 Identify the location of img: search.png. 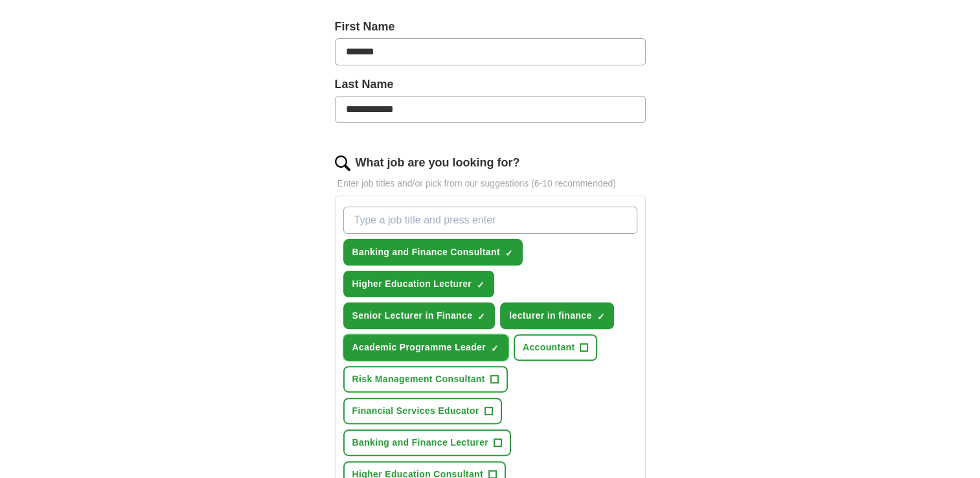
(343, 163).